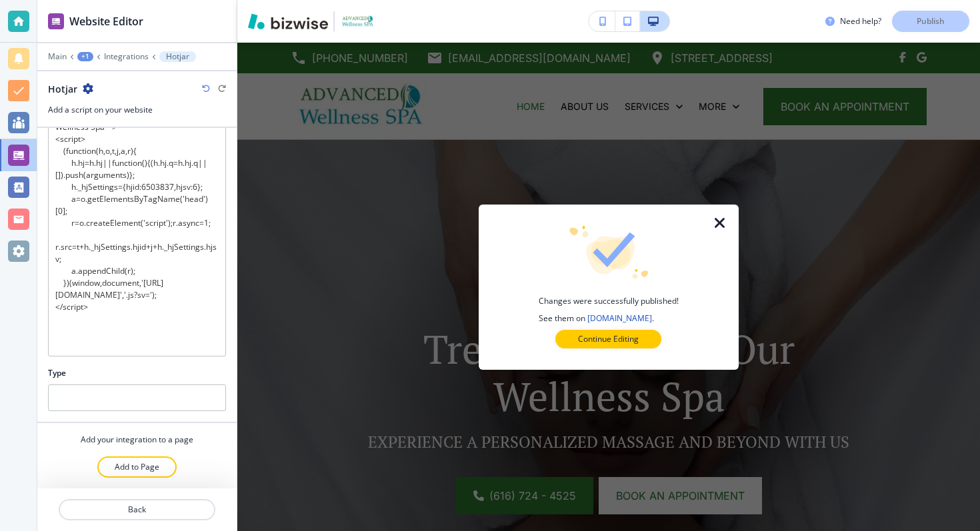 The width and height of the screenshot is (980, 531). I want to click on p: Main, so click(57, 56).